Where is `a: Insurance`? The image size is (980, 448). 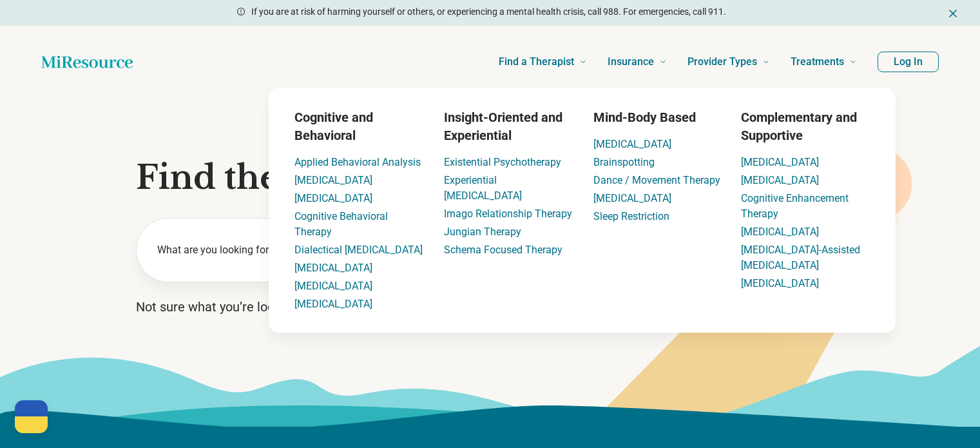
a: Insurance is located at coordinates (637, 62).